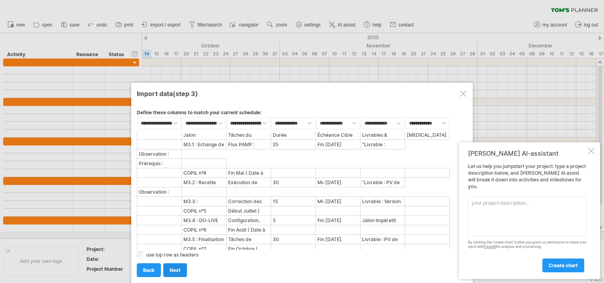 The width and height of the screenshot is (604, 283). I want to click on div: Durée, so click(293, 135).